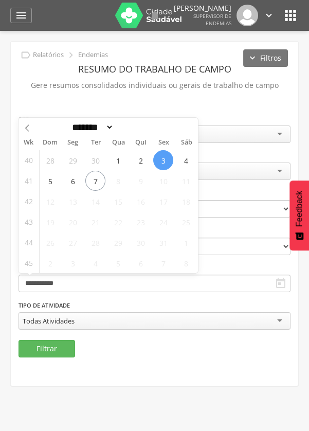 This screenshot has width=309, height=431. Describe the element at coordinates (118, 201) in the screenshot. I see `span: Outubro 15, 2025` at that location.